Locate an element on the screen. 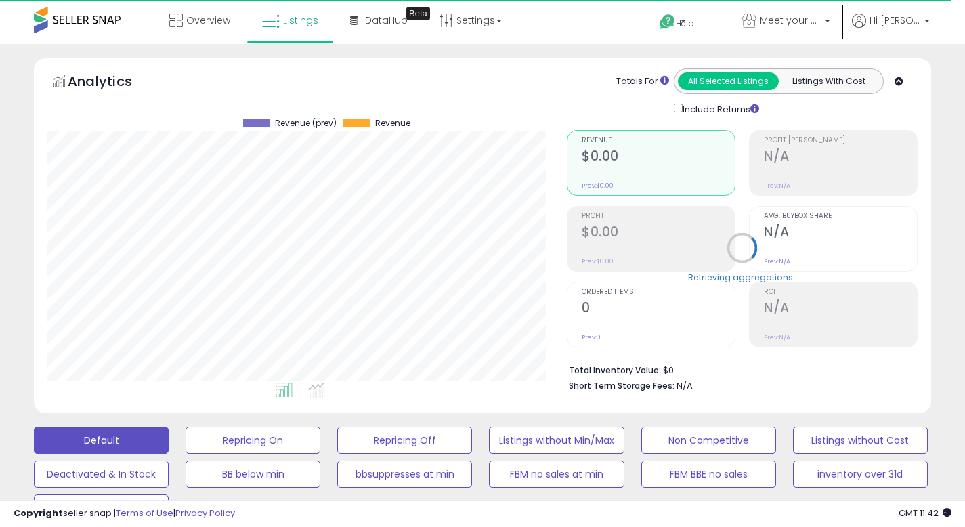 Image resolution: width=965 pixels, height=527 pixels. button: All Selected Listings is located at coordinates (728, 81).